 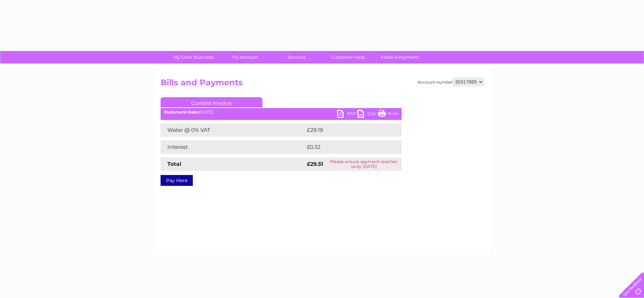 What do you see at coordinates (346, 130) in the screenshot?
I see `td: £29.19` at bounding box center [346, 130].